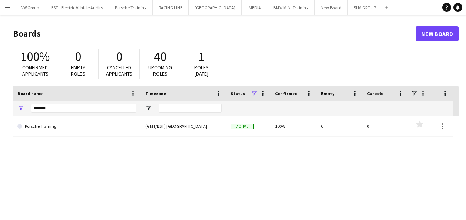  Describe the element at coordinates (201, 57) in the screenshot. I see `span: 1` at that location.